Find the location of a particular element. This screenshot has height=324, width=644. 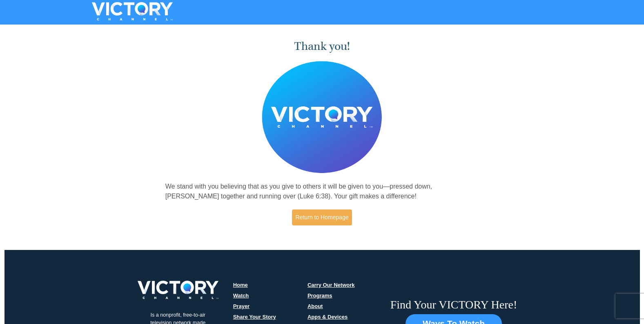

img: Believer's Voice of Victory Network is located at coordinates (322, 117).